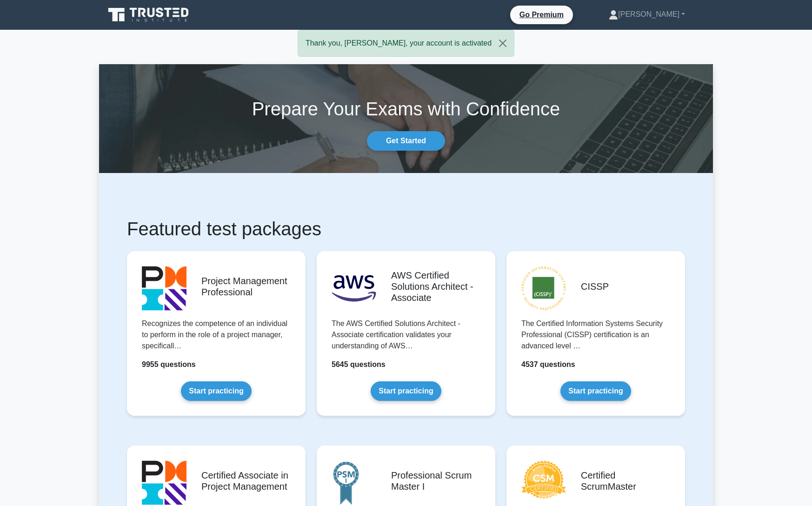  I want to click on a: Get Started, so click(406, 141).